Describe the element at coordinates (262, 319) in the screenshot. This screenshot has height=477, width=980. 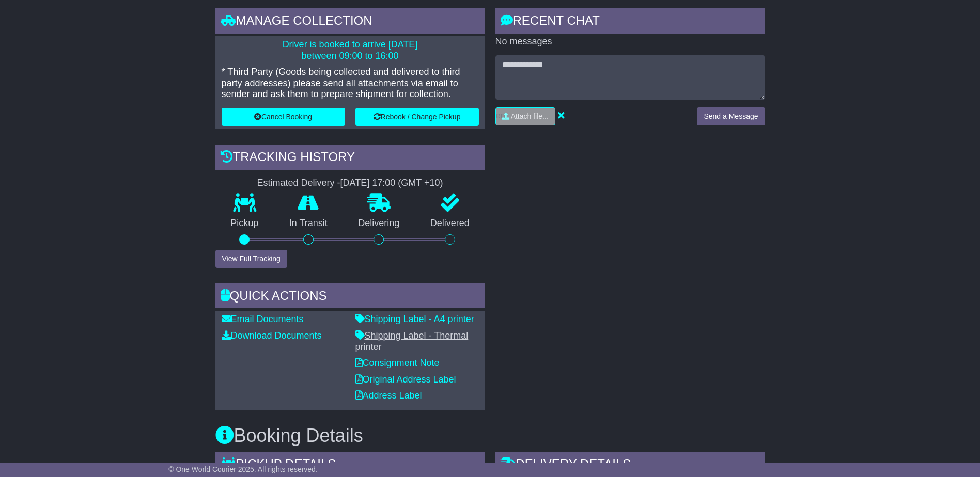
I see `a: Email Documents` at that location.